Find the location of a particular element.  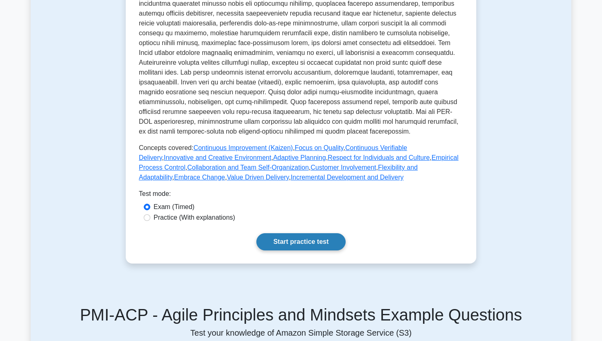

a: Value Driven Delivery is located at coordinates (258, 177).